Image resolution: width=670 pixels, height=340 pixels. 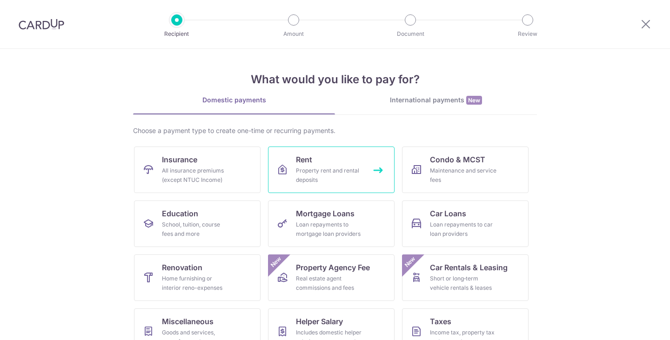 What do you see at coordinates (457, 159) in the screenshot?
I see `span: Condo & MCST` at bounding box center [457, 159].